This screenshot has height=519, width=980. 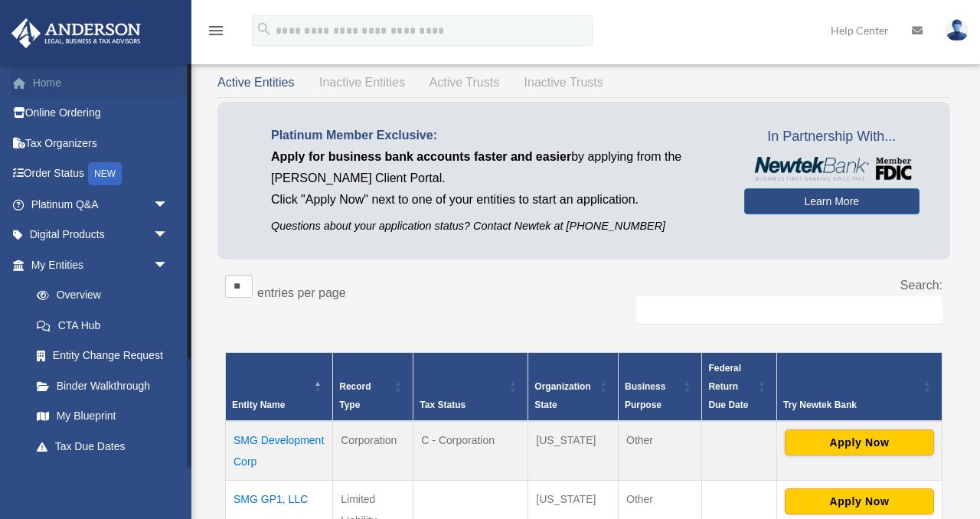 I want to click on span: In Partnership With..., so click(x=831, y=137).